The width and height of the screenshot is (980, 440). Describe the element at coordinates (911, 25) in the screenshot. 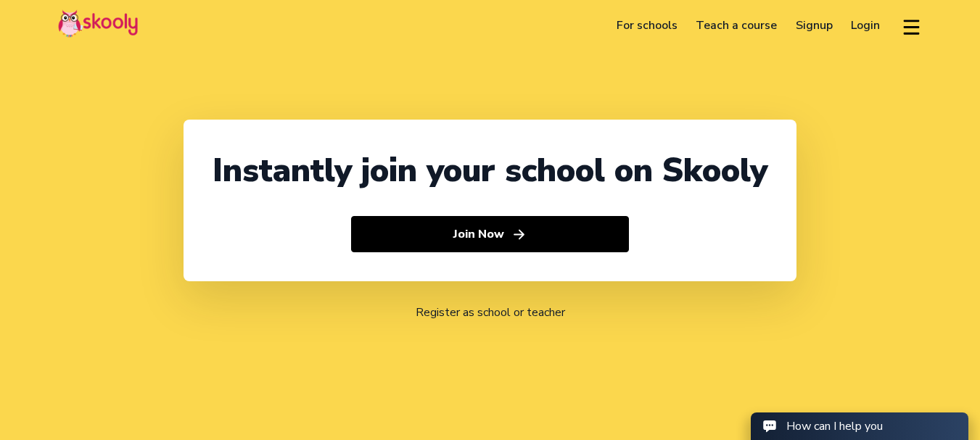

I see `button: menu outline` at that location.